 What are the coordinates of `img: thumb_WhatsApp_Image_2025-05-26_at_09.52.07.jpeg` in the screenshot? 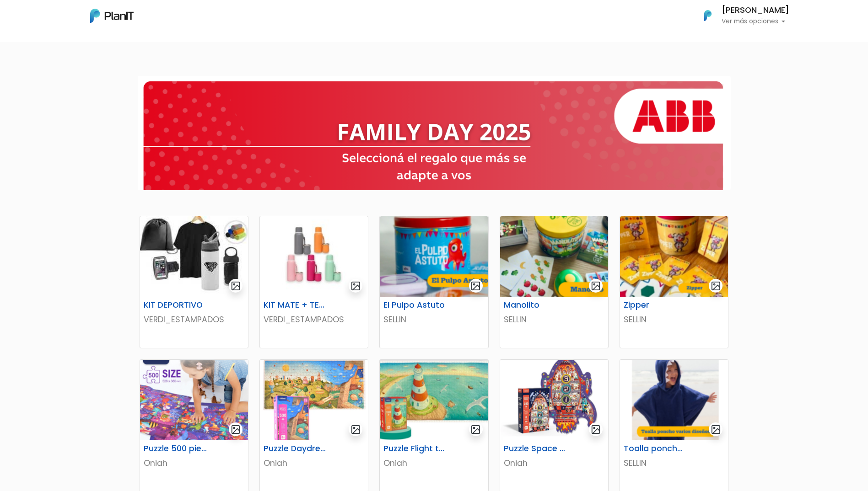 It's located at (194, 257).